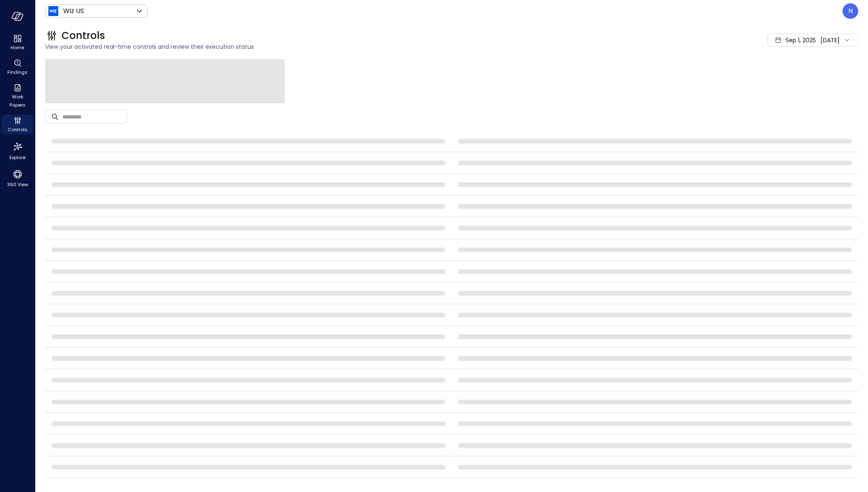  I want to click on div: Findings, so click(17, 67).